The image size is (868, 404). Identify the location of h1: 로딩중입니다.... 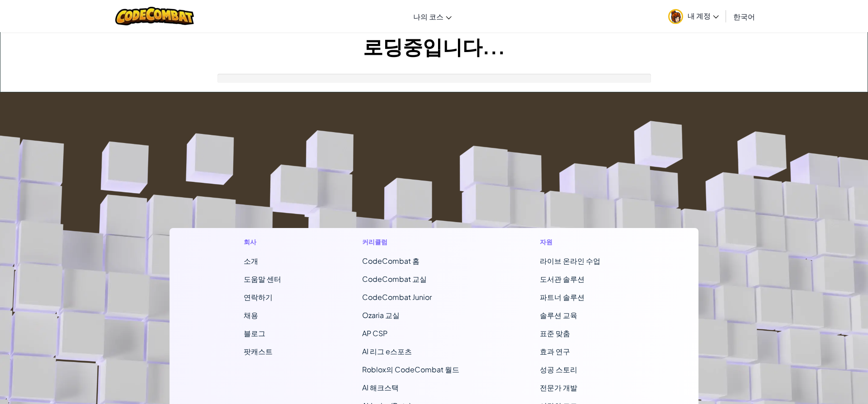
(434, 46).